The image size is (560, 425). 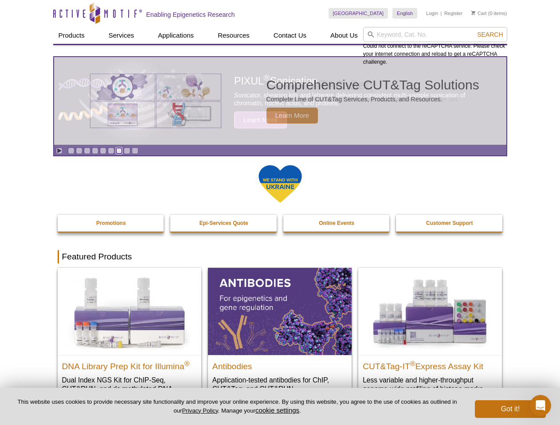 What do you see at coordinates (280, 365) in the screenshot?
I see `h2: Antibodies` at bounding box center [280, 365].